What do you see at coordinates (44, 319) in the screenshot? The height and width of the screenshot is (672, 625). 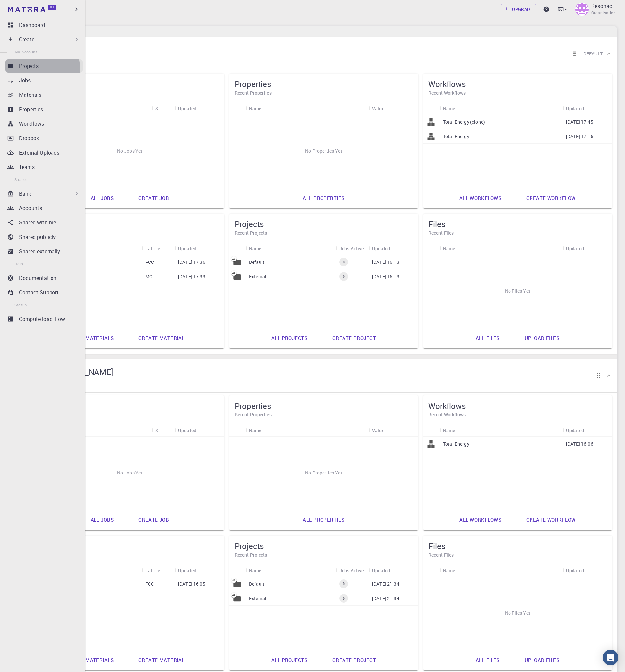 I see `a: Compute load: Low` at bounding box center [44, 319].